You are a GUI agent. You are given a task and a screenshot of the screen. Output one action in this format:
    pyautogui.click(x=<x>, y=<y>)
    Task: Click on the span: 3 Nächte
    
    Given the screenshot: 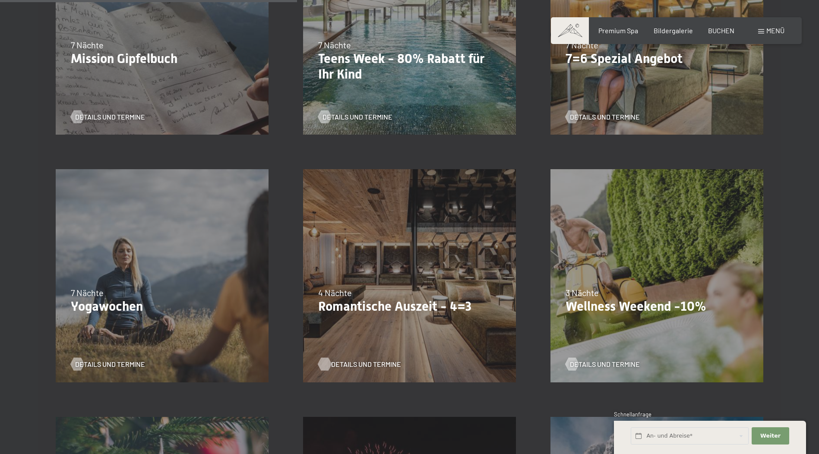 What is the action you would take?
    pyautogui.click(x=582, y=293)
    